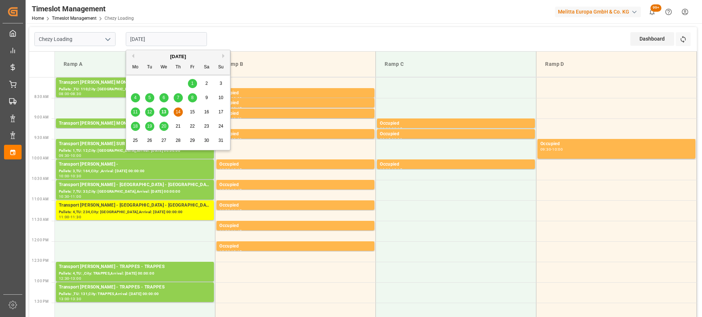  What do you see at coordinates (135, 140) in the screenshot?
I see `span: 25` at bounding box center [135, 140].